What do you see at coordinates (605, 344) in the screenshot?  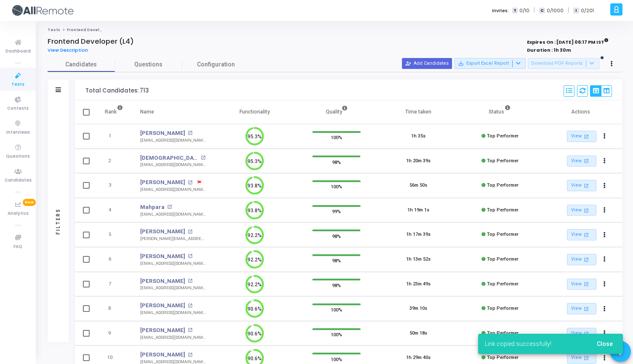 I see `span: Close` at bounding box center [605, 344].